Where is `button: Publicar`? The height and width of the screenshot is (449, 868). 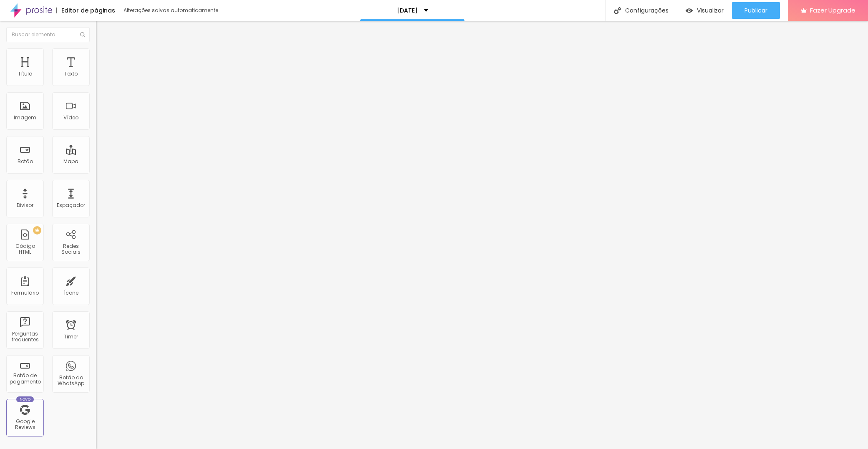 button: Publicar is located at coordinates (756, 11).